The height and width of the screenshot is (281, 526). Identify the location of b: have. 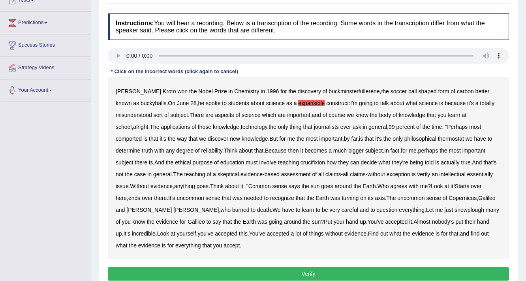
(289, 210).